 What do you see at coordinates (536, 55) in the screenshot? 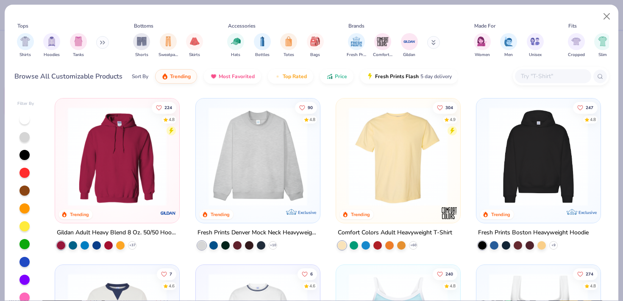
I see `span: Unisex` at bounding box center [536, 55].